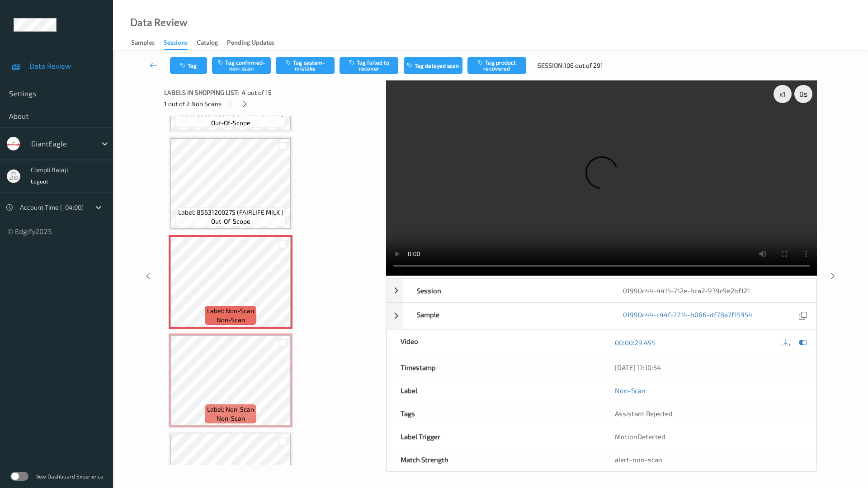  What do you see at coordinates (180, 44) in the screenshot?
I see `a: Sessions` at bounding box center [180, 44].